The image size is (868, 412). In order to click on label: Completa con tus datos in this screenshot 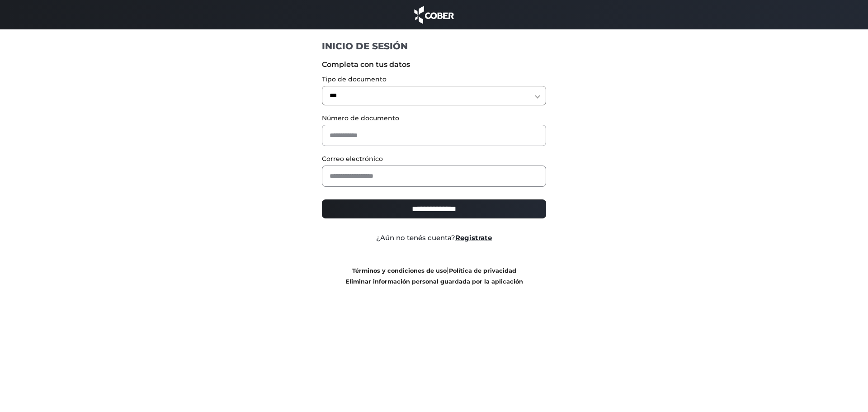, I will do `click(434, 65)`.